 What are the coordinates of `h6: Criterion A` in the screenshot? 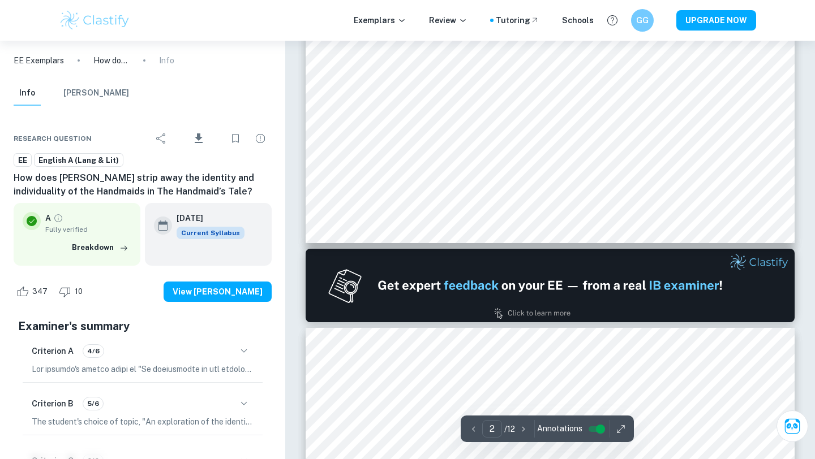 It's located at (53, 351).